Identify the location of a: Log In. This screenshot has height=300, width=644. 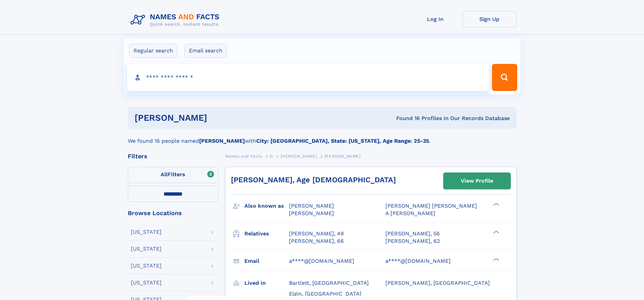
(436, 19).